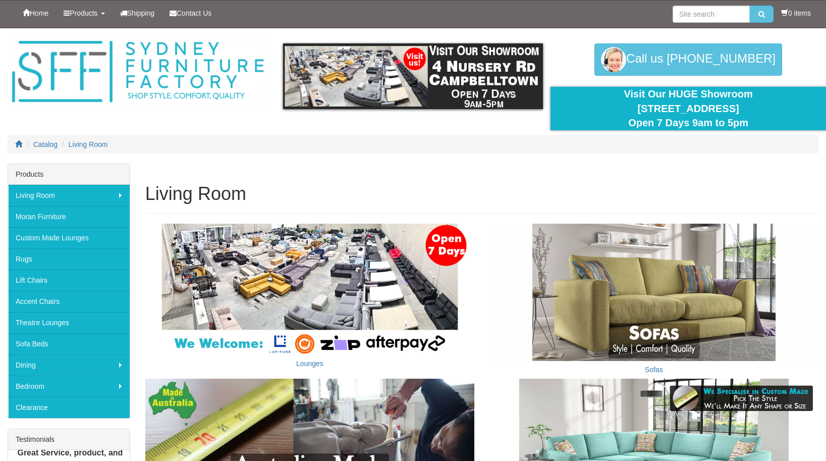 This screenshot has height=461, width=826. Describe the element at coordinates (137, 13) in the screenshot. I see `a: Shipping` at that location.